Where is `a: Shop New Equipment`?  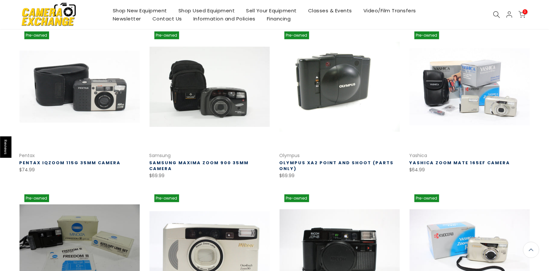
a: Shop New Equipment is located at coordinates (140, 10).